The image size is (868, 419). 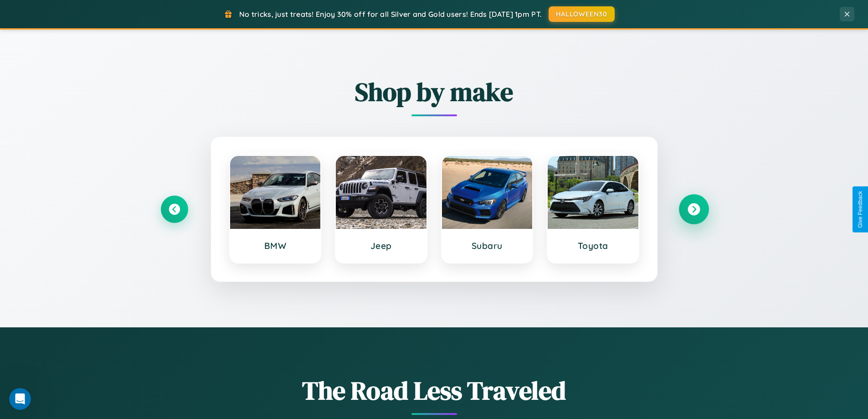 I want to click on h1: The Road Less Traveled, so click(x=434, y=390).